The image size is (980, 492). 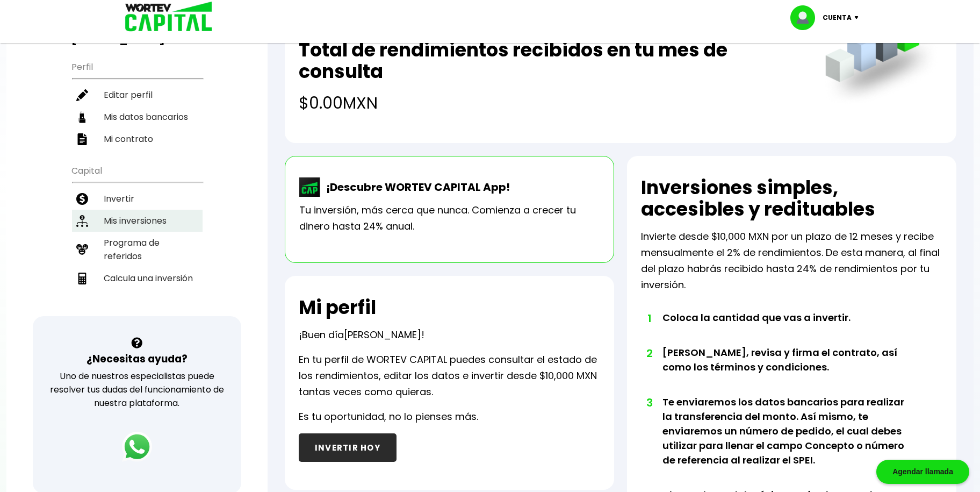 I want to click on img: recomiendanos-icon.9b8e9327.svg, so click(x=83, y=249).